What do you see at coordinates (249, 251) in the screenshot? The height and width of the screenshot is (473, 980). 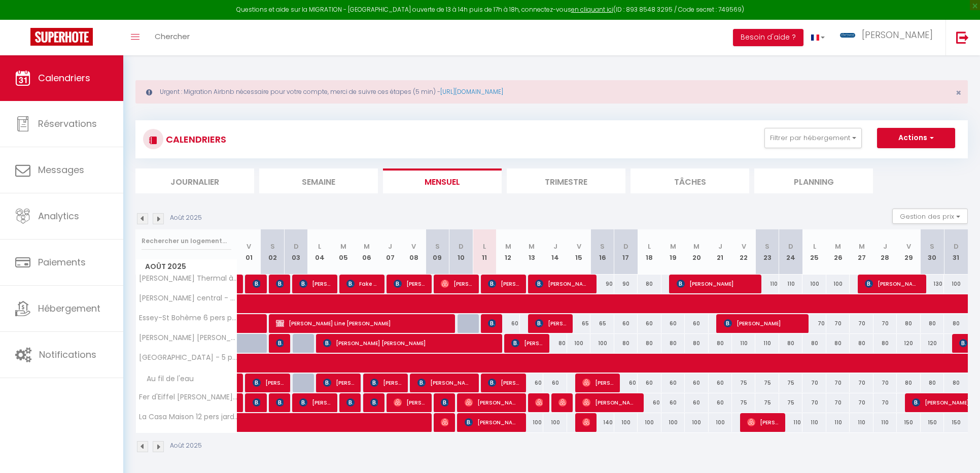 I see `th: 01` at bounding box center [249, 251].